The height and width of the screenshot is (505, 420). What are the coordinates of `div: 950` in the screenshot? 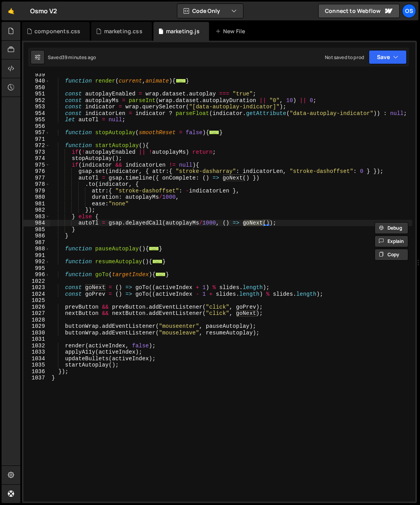 It's located at (37, 88).